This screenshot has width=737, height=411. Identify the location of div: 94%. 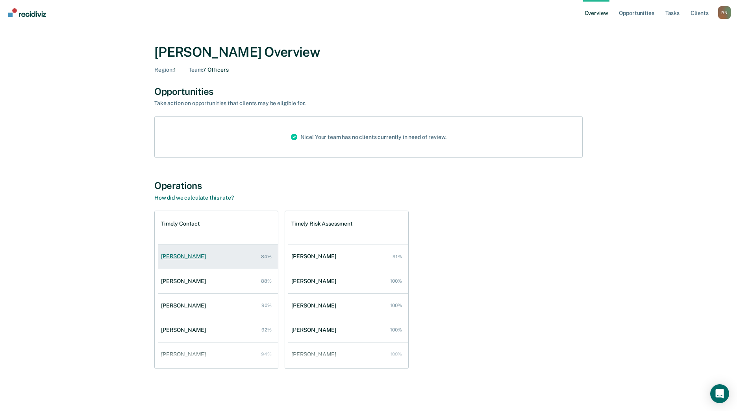
(266, 354).